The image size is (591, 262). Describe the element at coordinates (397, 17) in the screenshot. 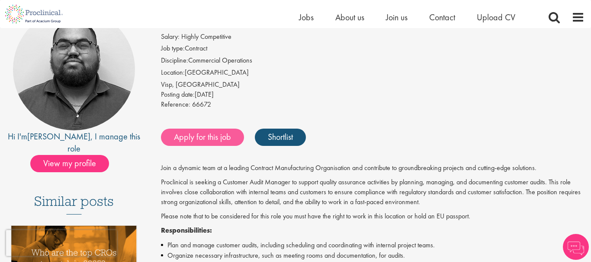

I see `a: Join us` at that location.